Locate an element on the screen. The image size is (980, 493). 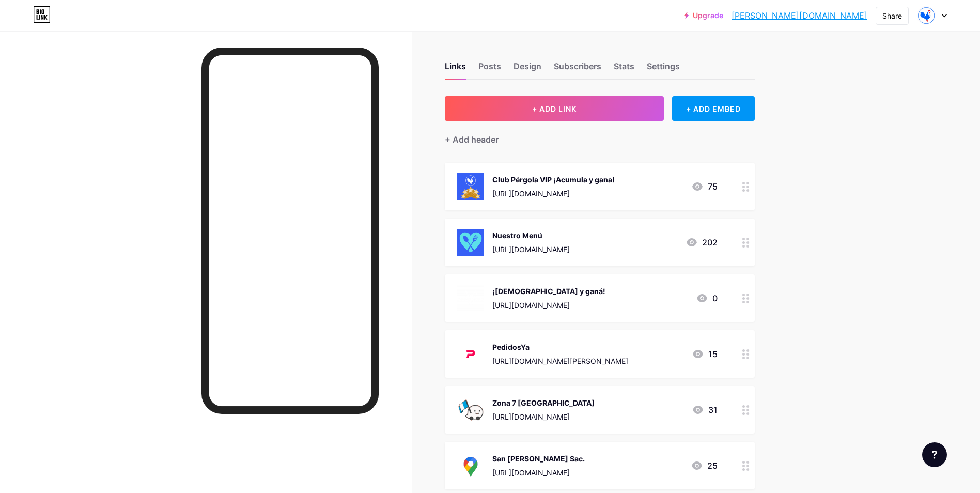
div: Links is located at coordinates (455, 69).